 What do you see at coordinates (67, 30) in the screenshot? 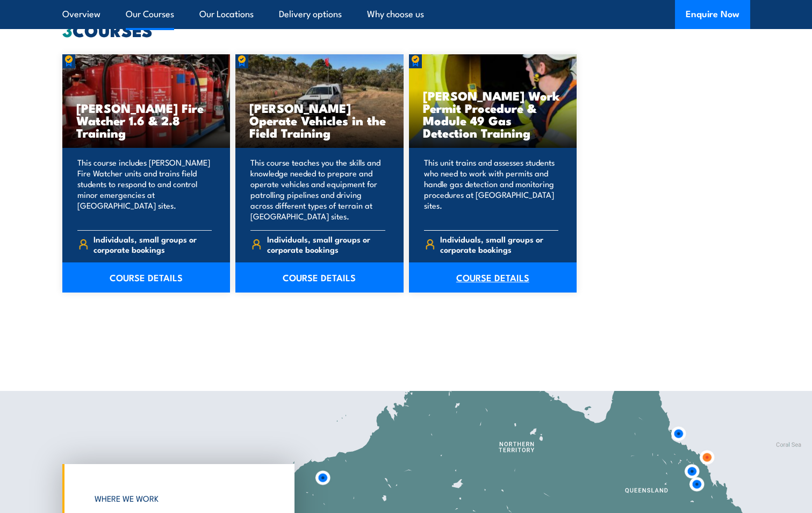
I see `strong: 3` at bounding box center [67, 30].